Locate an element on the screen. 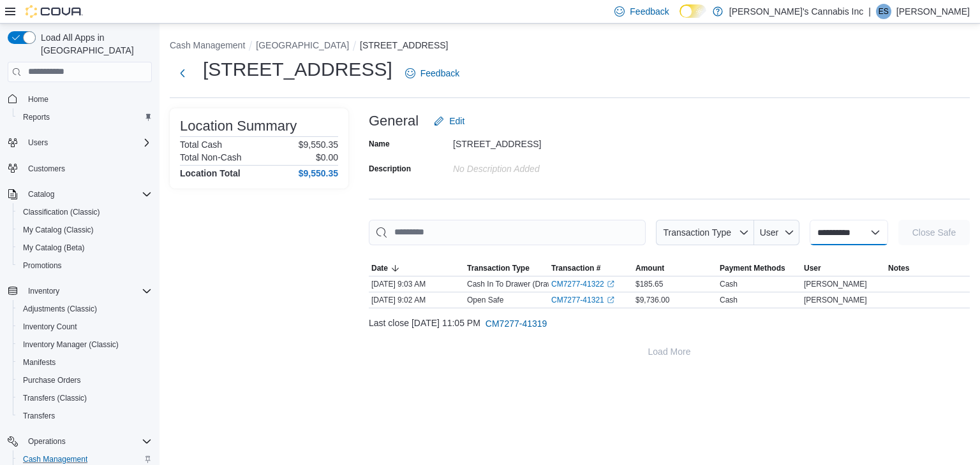 This screenshot has height=465, width=980. span: Notes is located at coordinates (898, 269).